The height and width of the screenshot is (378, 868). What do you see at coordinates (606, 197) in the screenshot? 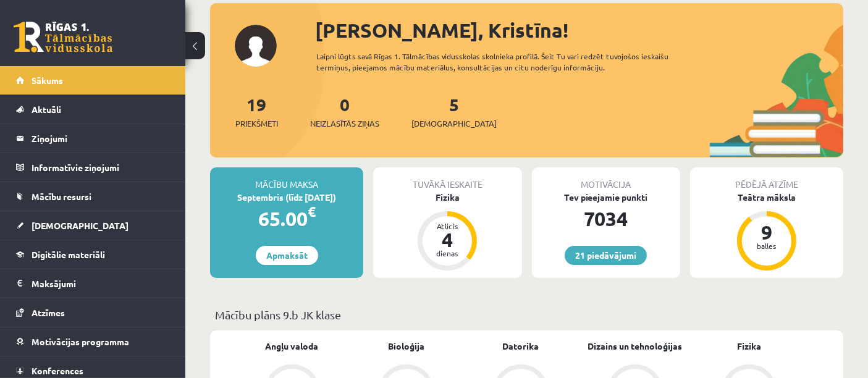
I see `div: Tev pieejamie punkti` at bounding box center [606, 197].